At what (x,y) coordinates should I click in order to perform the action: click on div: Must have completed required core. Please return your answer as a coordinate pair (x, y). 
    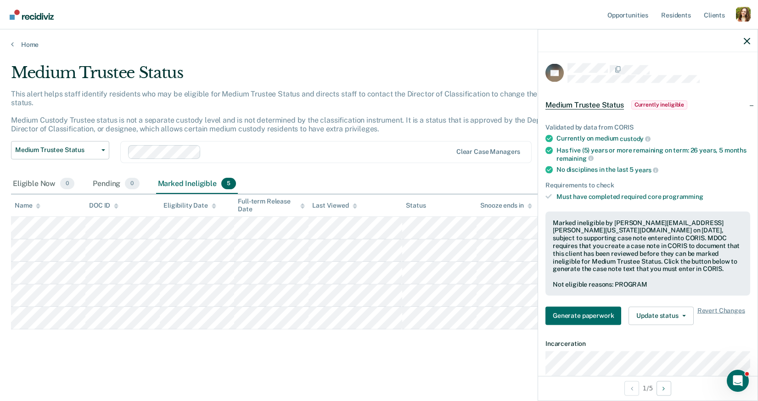
    Looking at the image, I should click on (653, 196).